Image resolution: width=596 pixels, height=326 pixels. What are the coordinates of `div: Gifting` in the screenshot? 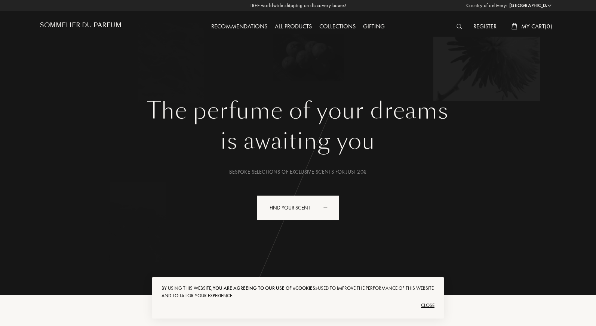 It's located at (374, 27).